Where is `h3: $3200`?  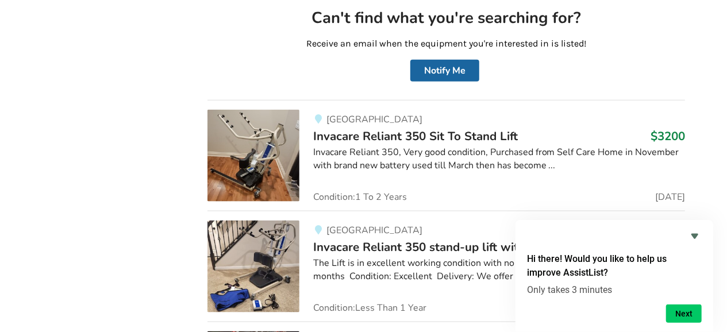
h3: $3200 is located at coordinates (667, 136).